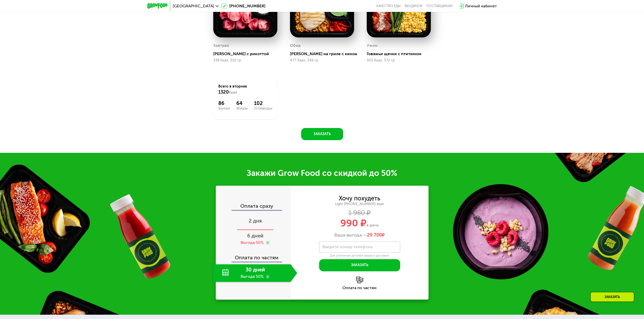  What do you see at coordinates (245, 60) in the screenshot?
I see `div: 338 Ккал, 210 гр` at bounding box center [245, 60].